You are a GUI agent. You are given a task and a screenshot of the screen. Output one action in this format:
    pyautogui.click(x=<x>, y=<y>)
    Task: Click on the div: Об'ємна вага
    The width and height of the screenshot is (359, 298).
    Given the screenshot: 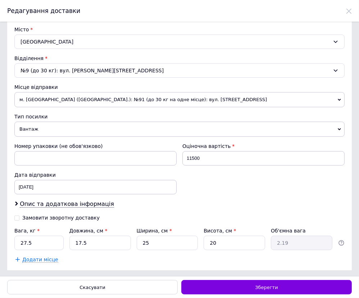 What is the action you would take?
    pyautogui.click(x=302, y=231)
    